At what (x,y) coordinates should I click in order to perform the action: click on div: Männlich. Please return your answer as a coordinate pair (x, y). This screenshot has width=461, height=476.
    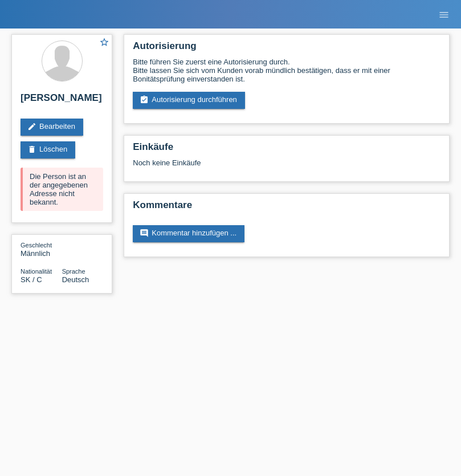
    Looking at the image, I should click on (41, 249).